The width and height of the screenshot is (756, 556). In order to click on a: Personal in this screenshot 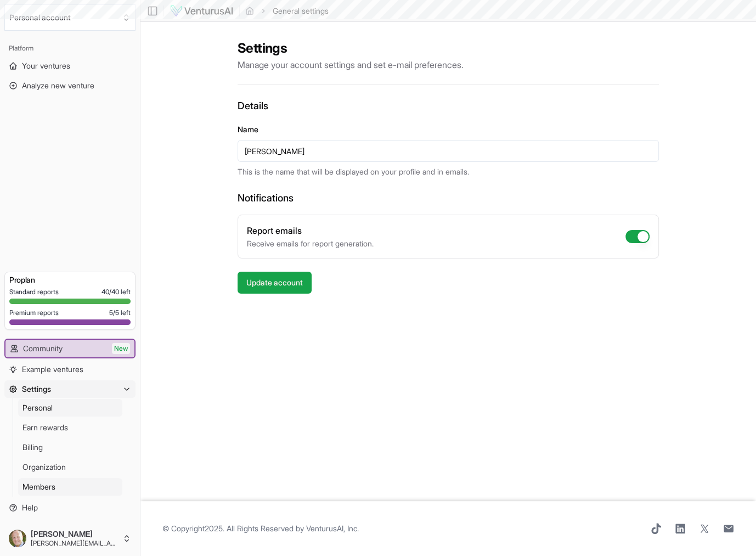, I will do `click(70, 407)`.